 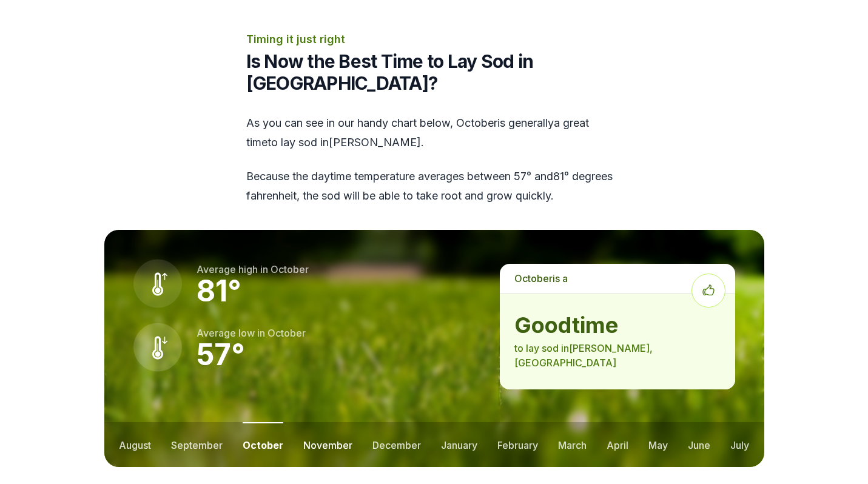 What do you see at coordinates (658, 444) in the screenshot?
I see `button: may` at bounding box center [658, 444].